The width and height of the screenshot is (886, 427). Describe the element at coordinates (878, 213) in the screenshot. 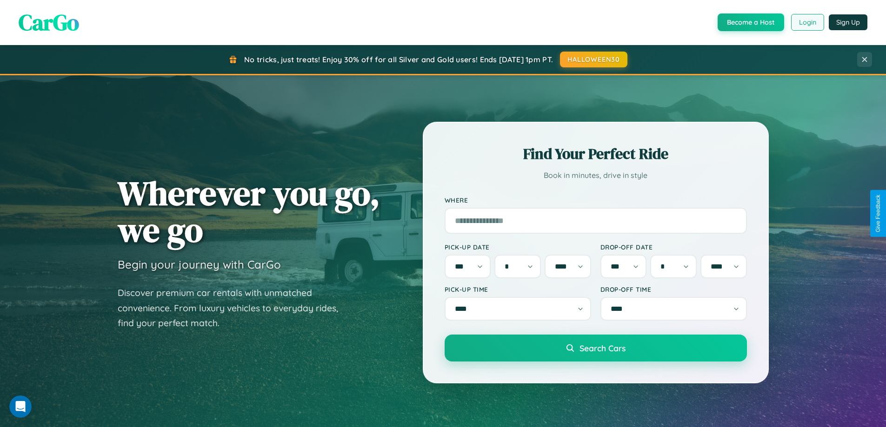

I see `div: Give Feedback` at that location.